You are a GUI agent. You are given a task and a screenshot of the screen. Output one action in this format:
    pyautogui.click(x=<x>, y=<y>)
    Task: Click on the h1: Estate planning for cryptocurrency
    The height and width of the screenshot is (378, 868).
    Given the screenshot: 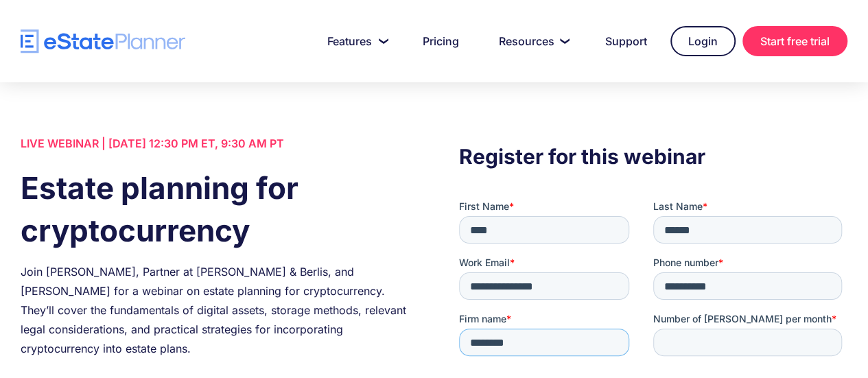 What is the action you would take?
    pyautogui.click(x=215, y=210)
    